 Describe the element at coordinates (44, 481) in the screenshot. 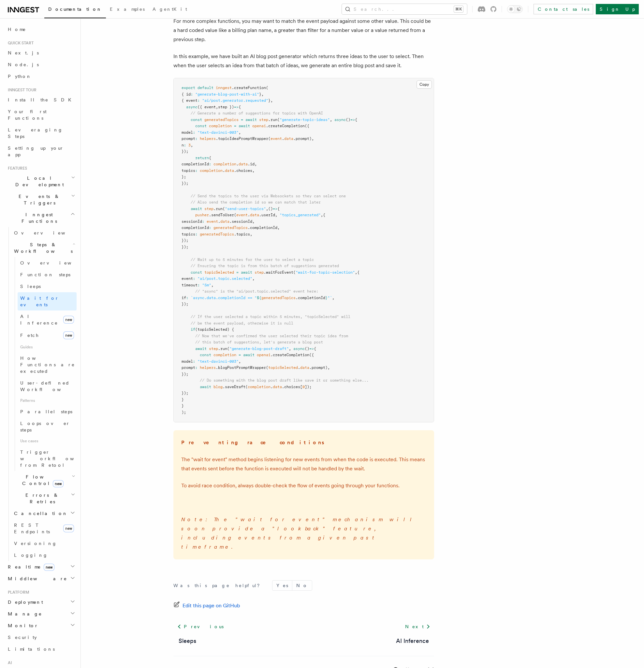

I see `button: Flow Controlnew` at that location.